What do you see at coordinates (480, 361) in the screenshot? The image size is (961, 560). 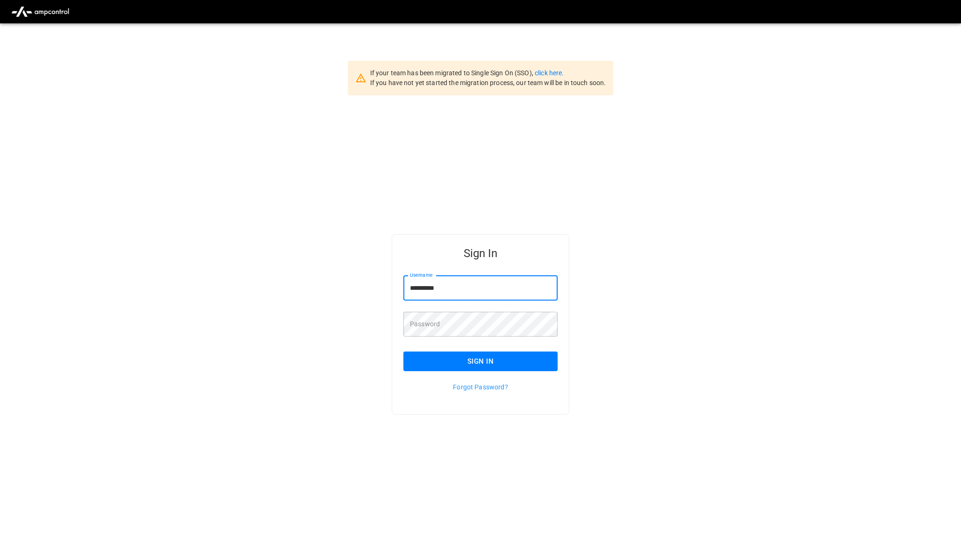 I see `button: Sign In` at bounding box center [480, 361].